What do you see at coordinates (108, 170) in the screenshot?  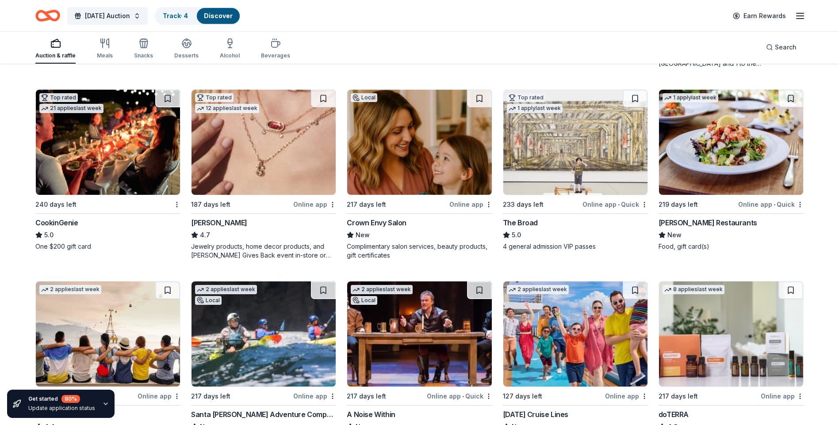 I see `a: Image for CookinGenieTop rated21 applieslast week240 days leftCookinGenie5.0One $200 gift card` at bounding box center [108, 170].